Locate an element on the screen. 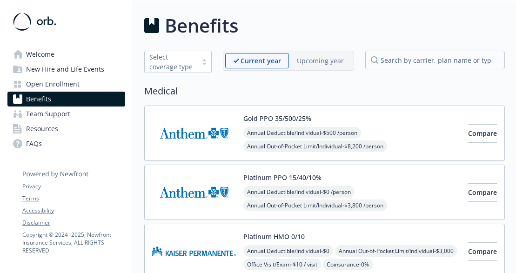  button: Platinum HMO 0/10 is located at coordinates (274, 236).